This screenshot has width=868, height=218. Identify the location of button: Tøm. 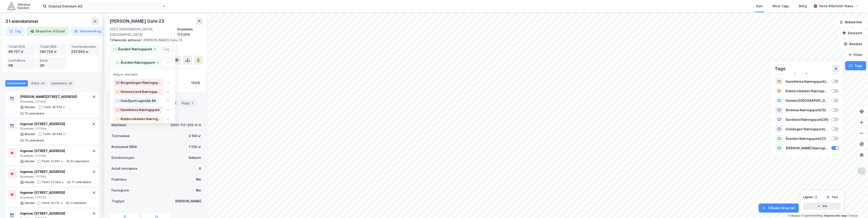
(832, 197).